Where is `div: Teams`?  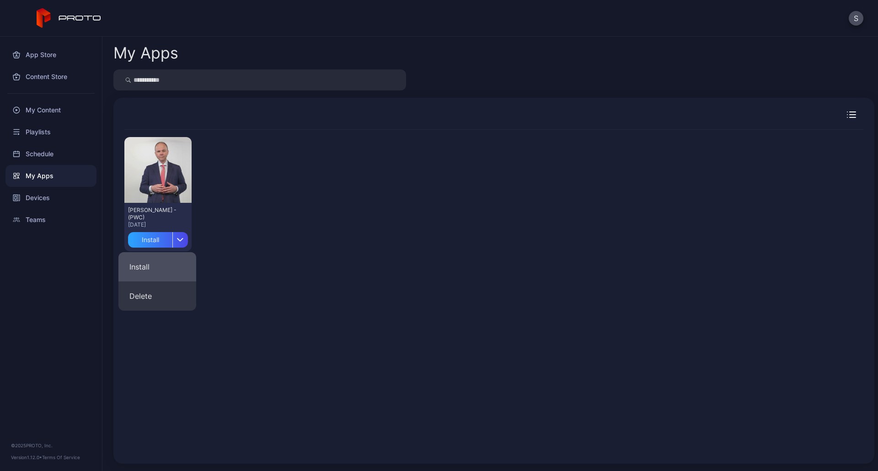 div: Teams is located at coordinates (51, 220).